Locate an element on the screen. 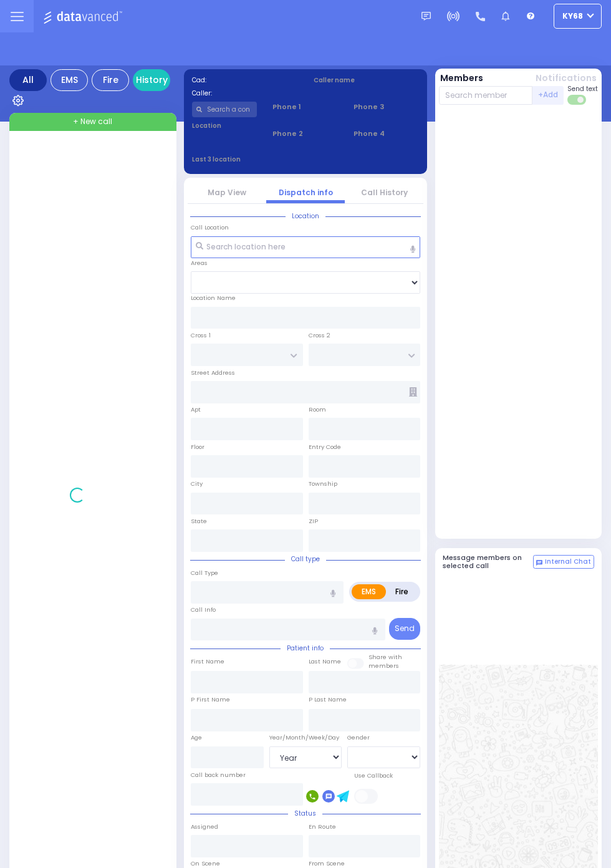  span: ky68 is located at coordinates (573, 16).